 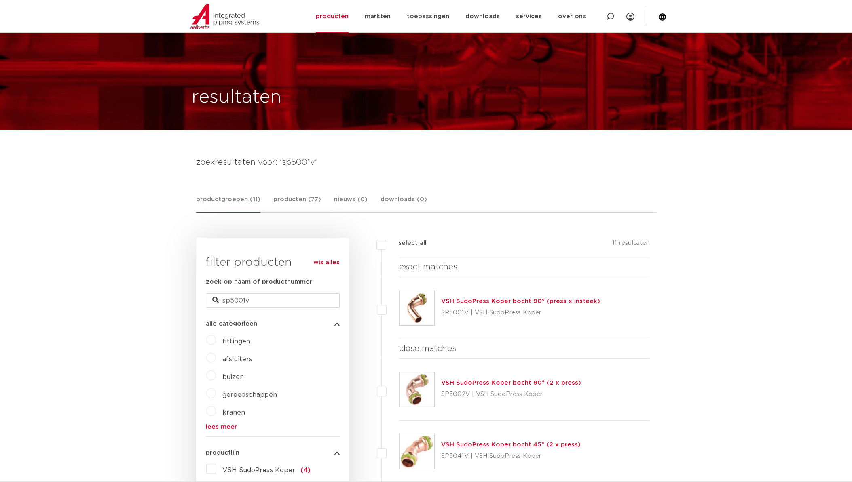 What do you see at coordinates (524, 349) in the screenshot?
I see `h4: close matches` at bounding box center [524, 349].